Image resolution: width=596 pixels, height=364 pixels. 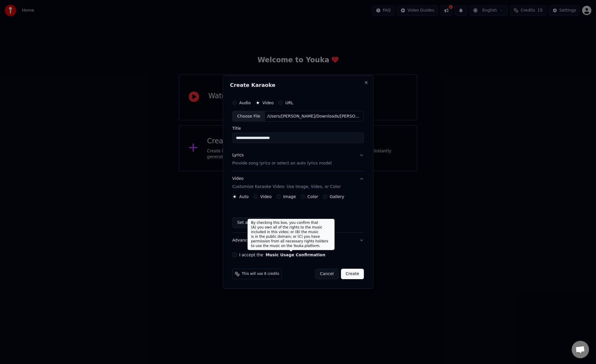 I want to click on label: Audio, so click(x=245, y=103).